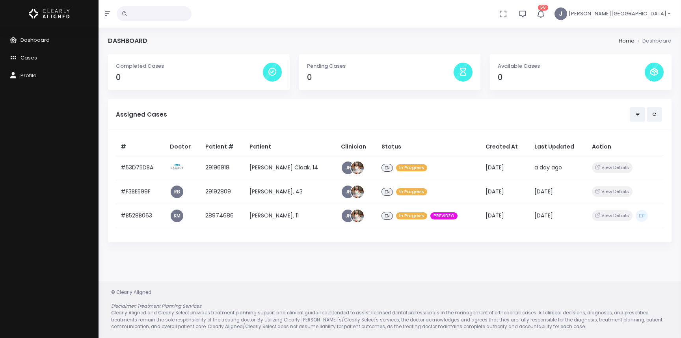  Describe the element at coordinates (183, 147) in the screenshot. I see `th: Doctor` at that location.